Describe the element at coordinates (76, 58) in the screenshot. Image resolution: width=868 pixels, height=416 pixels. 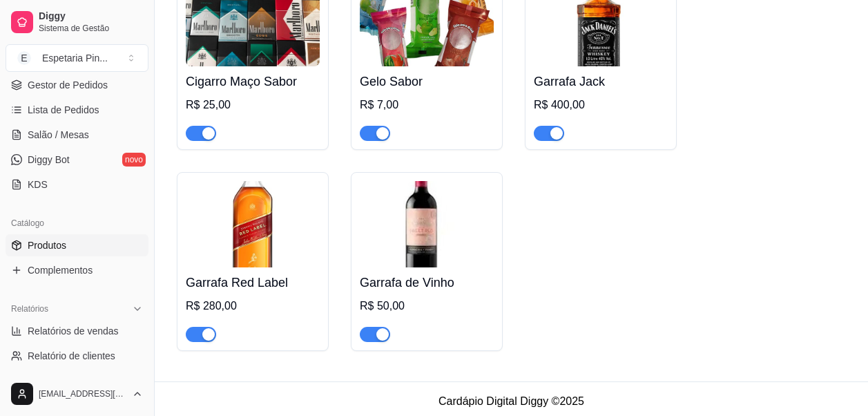
I see `button: Select a team` at that location.